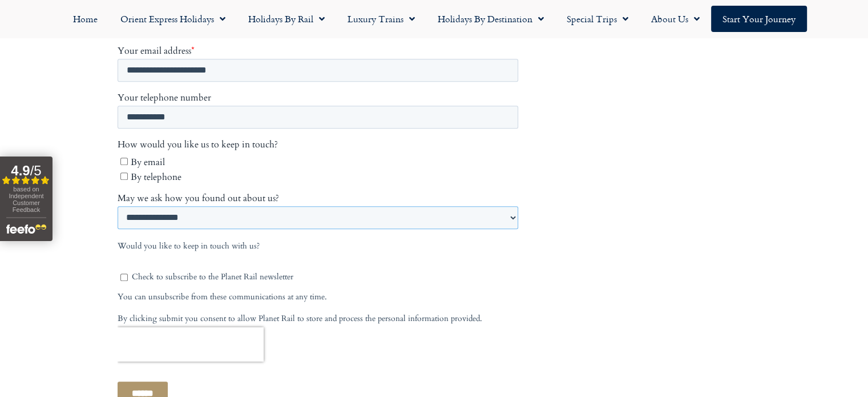 The width and height of the screenshot is (868, 397). What do you see at coordinates (85, 19) in the screenshot?
I see `a: Home` at bounding box center [85, 19].